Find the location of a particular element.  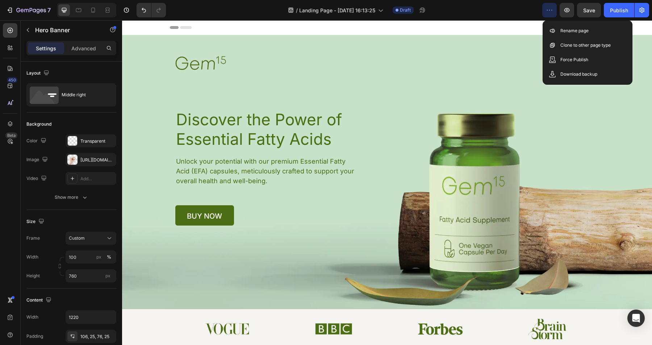

p: Force Publish is located at coordinates (574, 60).